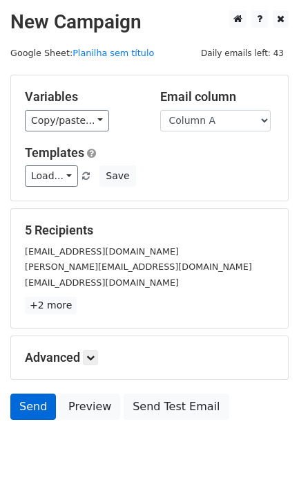 The height and width of the screenshot is (478, 299). I want to click on h5: Variables, so click(82, 97).